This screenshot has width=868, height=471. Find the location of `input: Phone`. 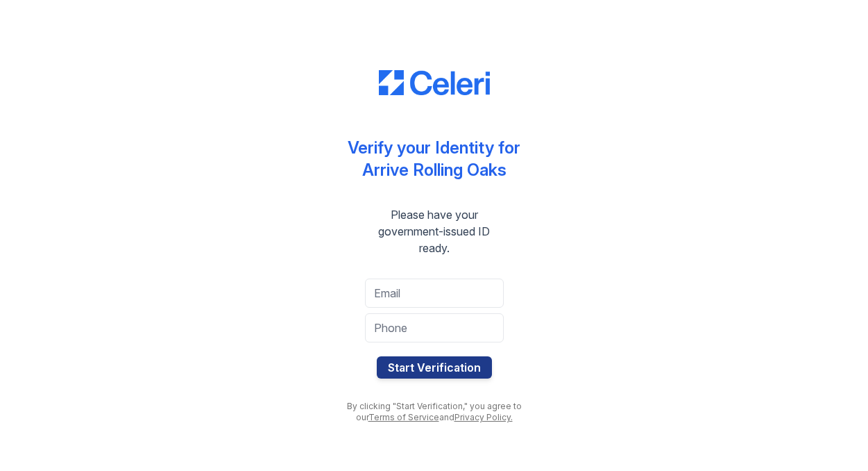

input: Phone is located at coordinates (435, 328).